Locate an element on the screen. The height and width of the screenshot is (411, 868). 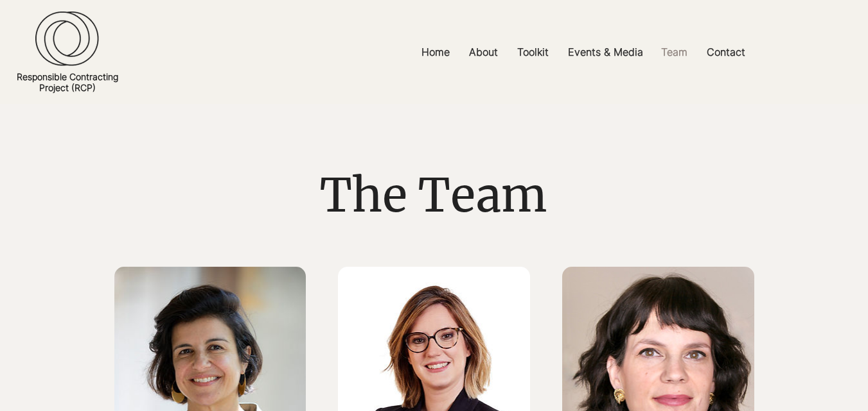
nav: Site is located at coordinates (583, 52).